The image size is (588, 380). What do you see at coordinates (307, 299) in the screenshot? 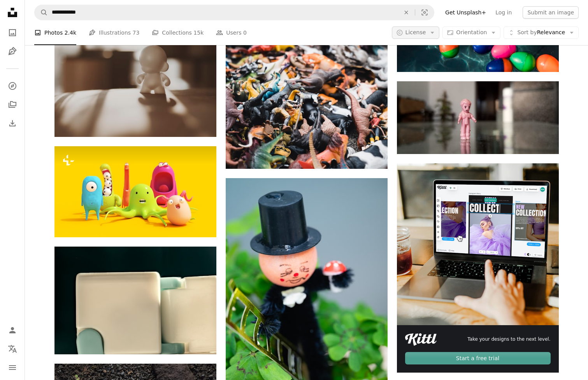
I see `a: a small doll with a top hat and a cane` at bounding box center [307, 299].